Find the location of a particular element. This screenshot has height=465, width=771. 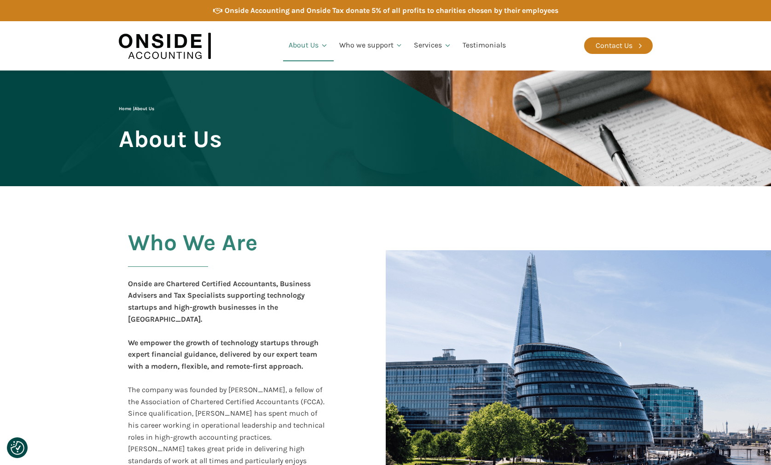

img: Revisit consent button is located at coordinates (17, 448).